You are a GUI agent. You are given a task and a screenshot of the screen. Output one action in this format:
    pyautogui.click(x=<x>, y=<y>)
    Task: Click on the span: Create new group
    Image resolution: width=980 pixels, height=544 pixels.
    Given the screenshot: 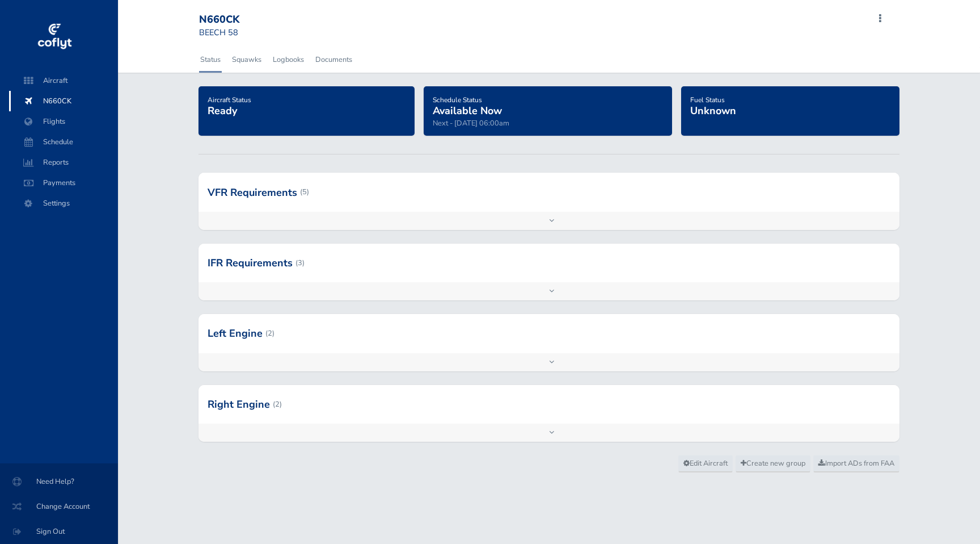 What is the action you would take?
    pyautogui.click(x=773, y=463)
    